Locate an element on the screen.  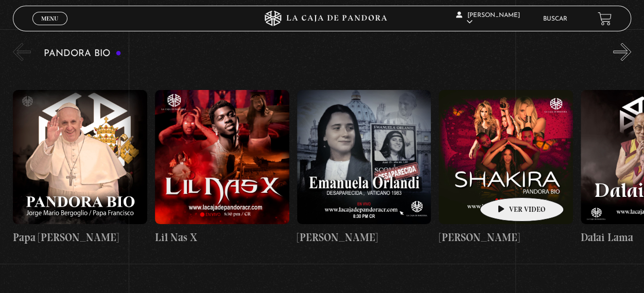
a: Lil Nas X is located at coordinates (222, 167).